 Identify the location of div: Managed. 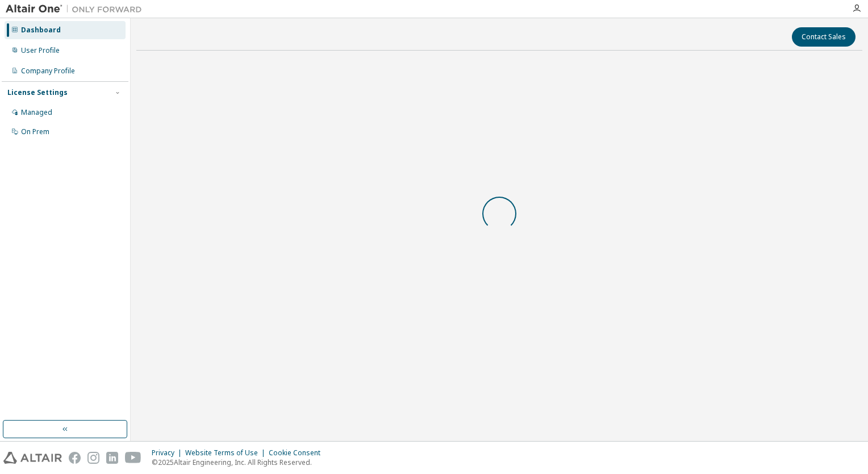
(37, 112).